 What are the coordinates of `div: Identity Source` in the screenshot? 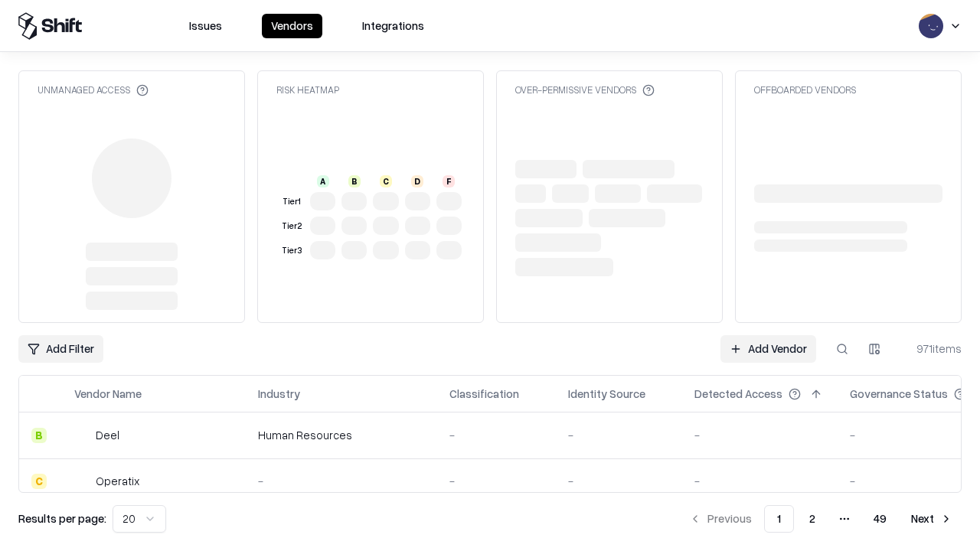 It's located at (606, 393).